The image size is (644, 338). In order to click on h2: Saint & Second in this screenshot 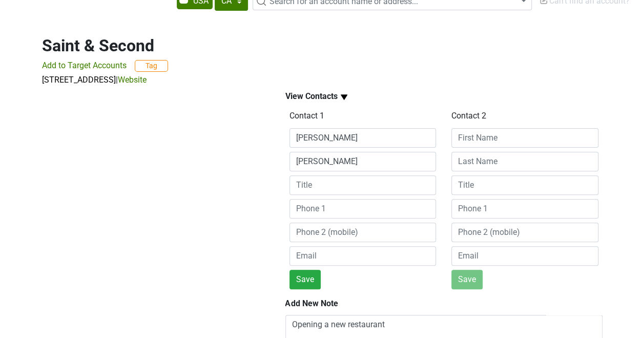, I will do `click(322, 46)`.